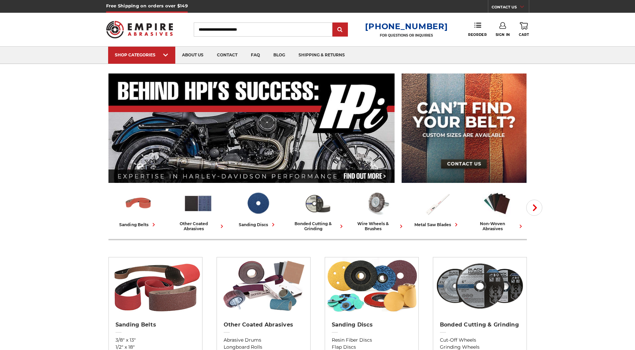 Image resolution: width=635 pixels, height=350 pixels. What do you see at coordinates (510, 8) in the screenshot?
I see `a: CONTACT US` at bounding box center [510, 8].